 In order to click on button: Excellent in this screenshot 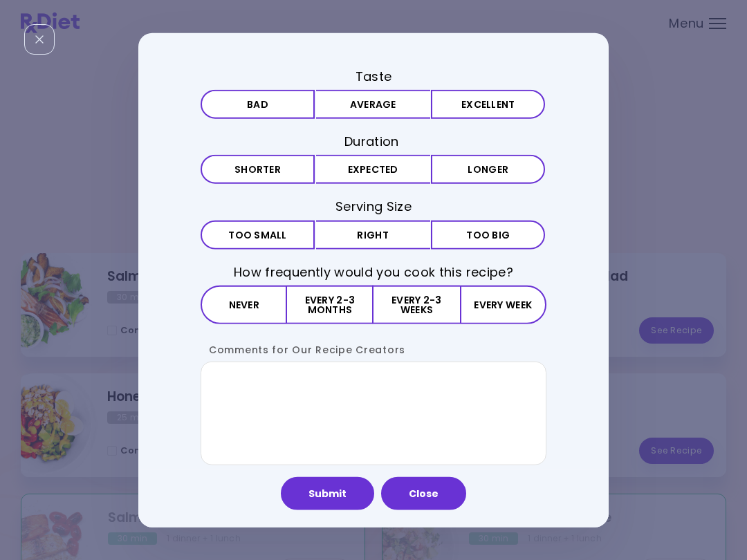, I will do `click(488, 104)`.